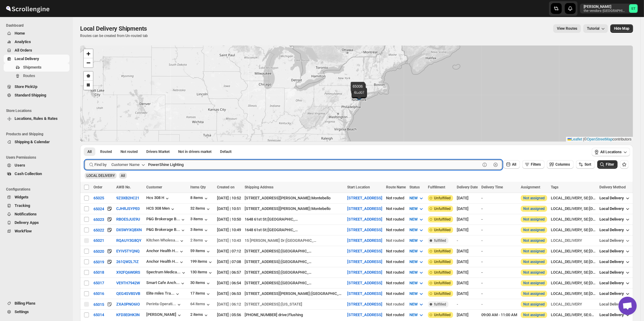  I want to click on button: All Locations, so click(611, 152).